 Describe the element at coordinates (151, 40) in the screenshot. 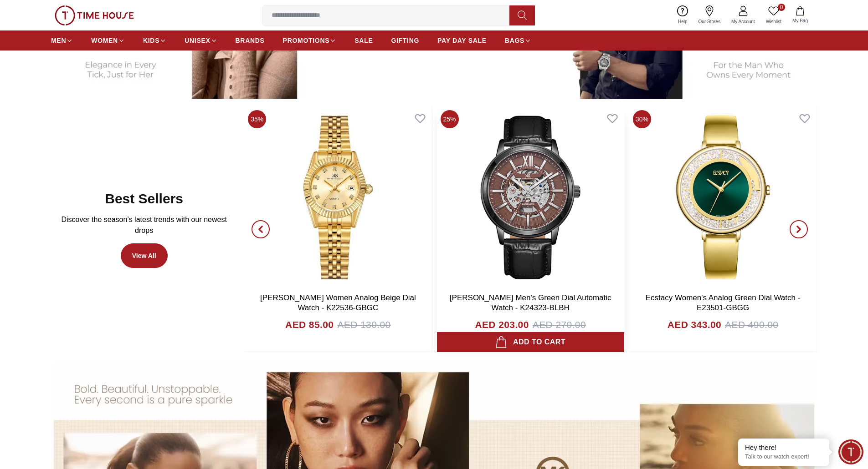

I see `span: KIDS` at that location.